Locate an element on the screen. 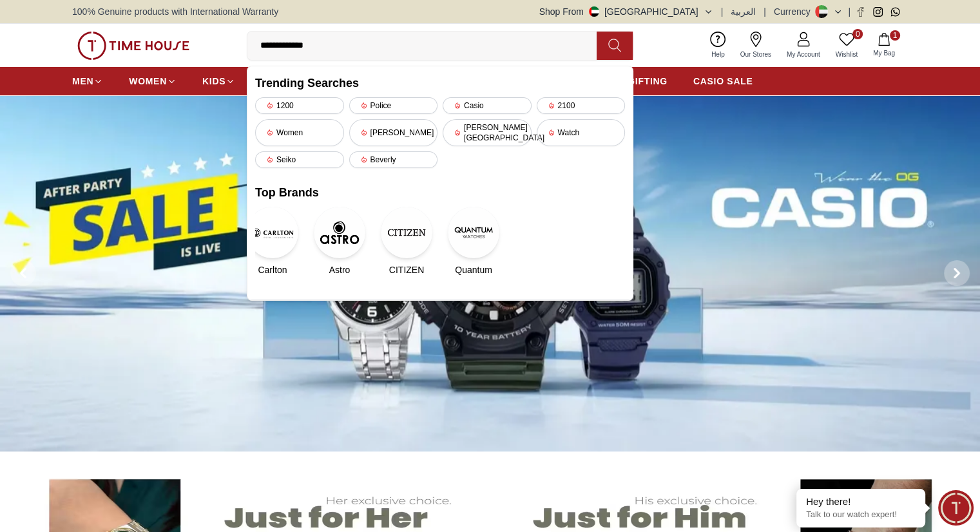 Image resolution: width=980 pixels, height=532 pixels. a: AstroAstro is located at coordinates (340, 242).